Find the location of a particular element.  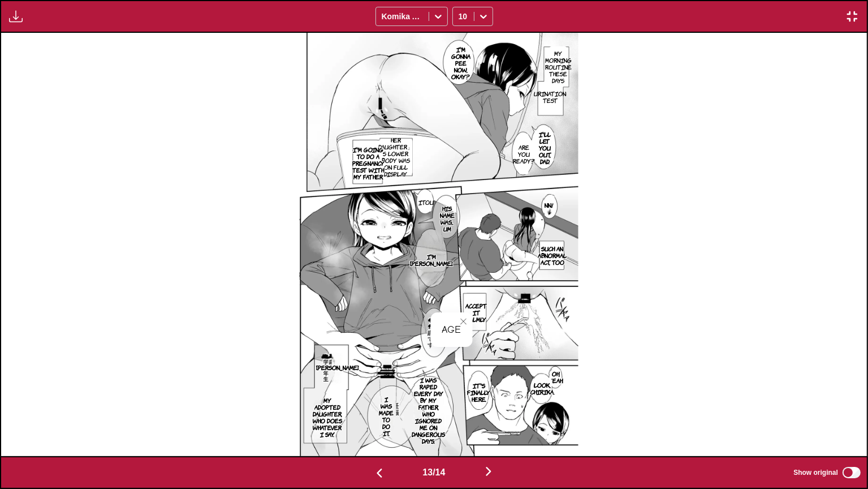

p: Urination test is located at coordinates (550, 97).